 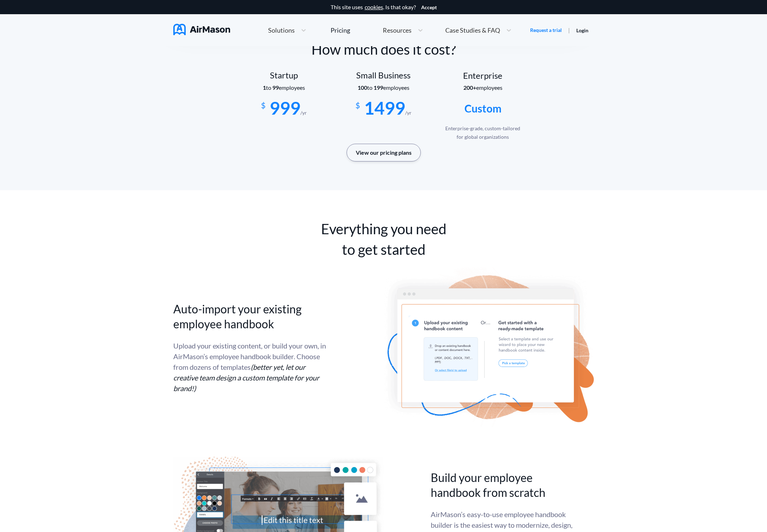 I want to click on b: 199, so click(x=378, y=87).